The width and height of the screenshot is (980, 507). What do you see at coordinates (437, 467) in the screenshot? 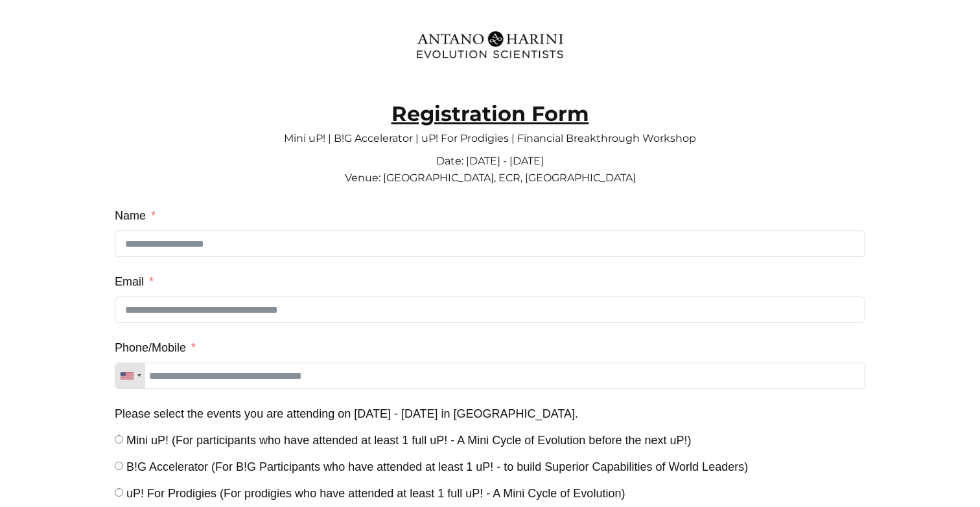
I see `span: B!G Accelerator (For B!G Participants who have attended at least 1 uP! - to build Superior Capabi...` at bounding box center [437, 467].